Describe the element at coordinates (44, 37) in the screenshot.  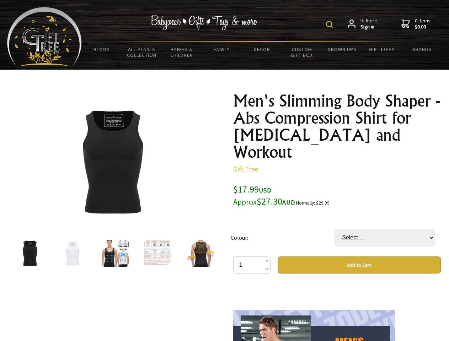
I see `img: Babyware - Gifts - Toys and more...` at that location.